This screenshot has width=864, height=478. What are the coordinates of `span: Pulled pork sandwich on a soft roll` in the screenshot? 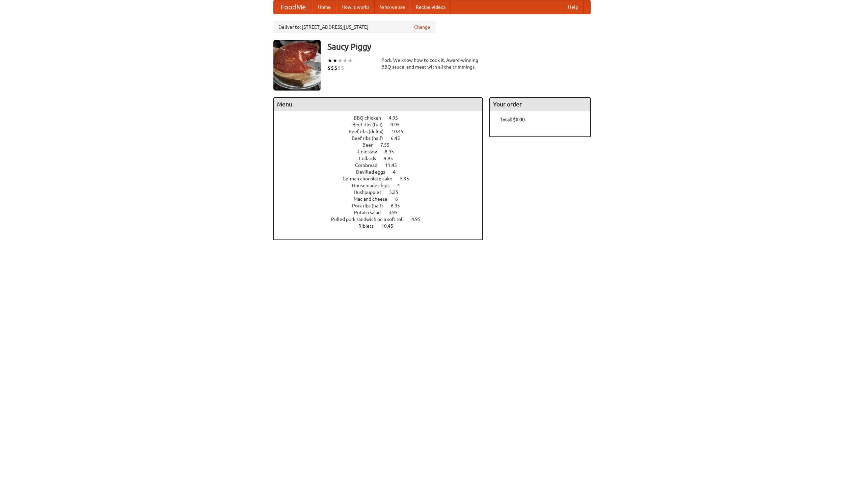 It's located at (371, 219).